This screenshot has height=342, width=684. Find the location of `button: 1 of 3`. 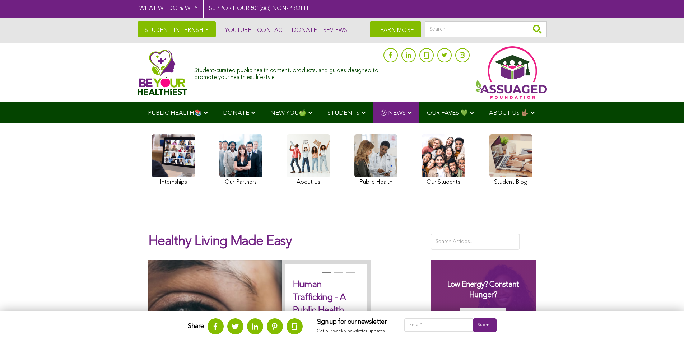

button: 1 of 3 is located at coordinates (326, 276).